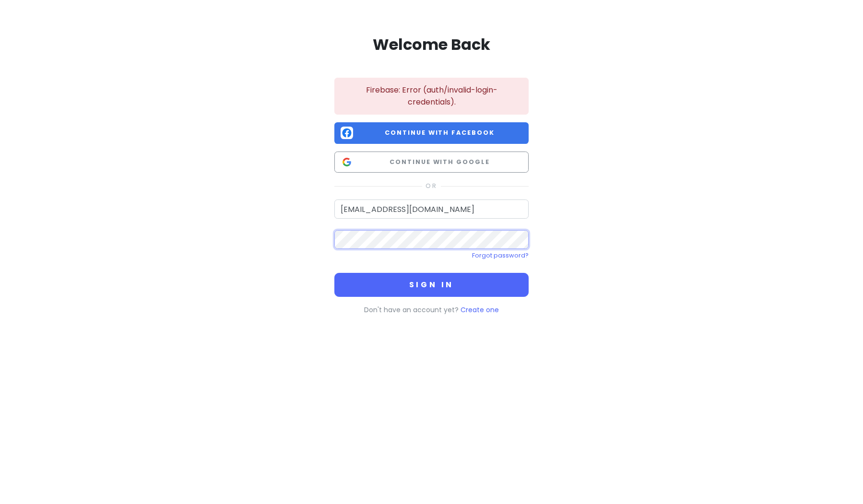 Image resolution: width=863 pixels, height=504 pixels. What do you see at coordinates (432, 209) in the screenshot?
I see `input: Email Address` at bounding box center [432, 209].